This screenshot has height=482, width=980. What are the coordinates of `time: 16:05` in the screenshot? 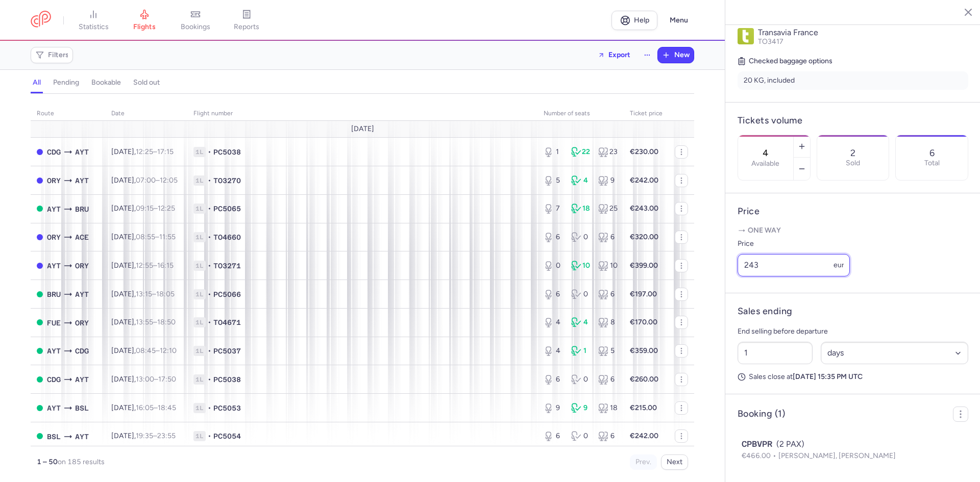 It's located at (144, 407).